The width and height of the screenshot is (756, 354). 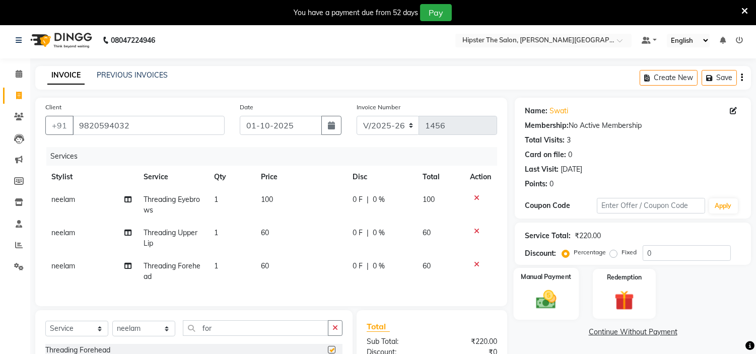 What do you see at coordinates (561, 205) in the screenshot?
I see `div: Coupon Code` at bounding box center [561, 205].